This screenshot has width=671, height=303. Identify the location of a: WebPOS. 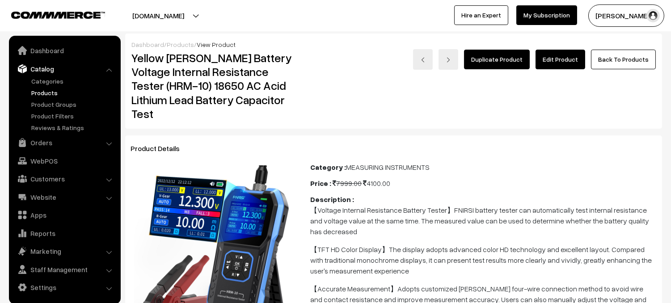
(64, 161).